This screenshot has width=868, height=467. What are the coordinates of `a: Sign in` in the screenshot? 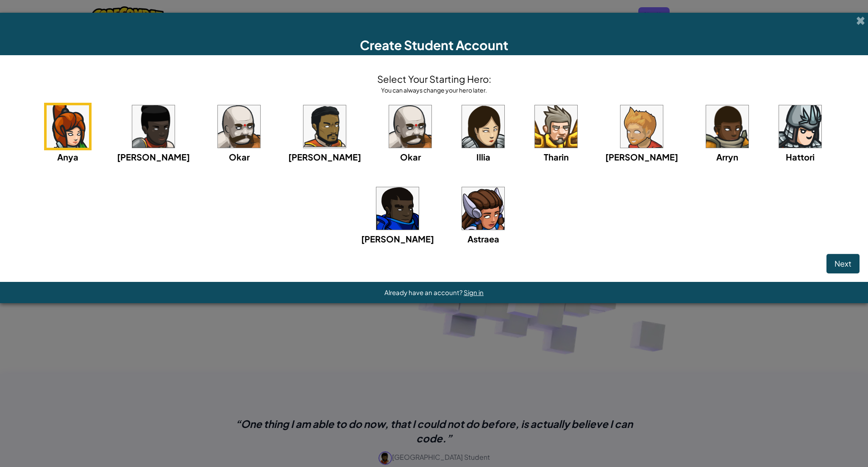 It's located at (474, 292).